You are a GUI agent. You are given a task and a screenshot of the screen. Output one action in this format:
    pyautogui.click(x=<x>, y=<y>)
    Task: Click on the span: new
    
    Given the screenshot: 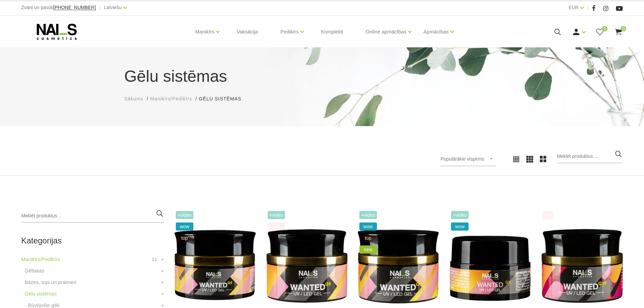 What is the action you would take?
    pyautogui.click(x=368, y=250)
    